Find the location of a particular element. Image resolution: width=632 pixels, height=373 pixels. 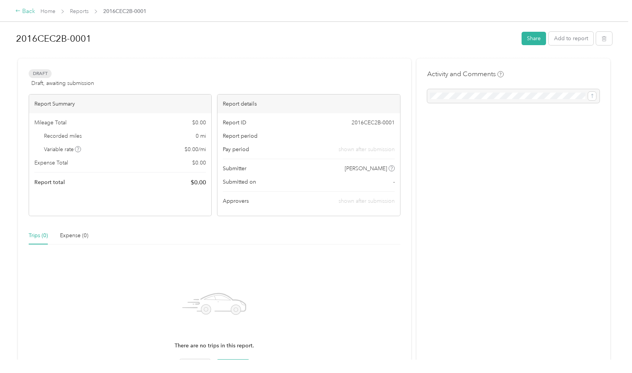

span: Mileage Total is located at coordinates (50, 122).